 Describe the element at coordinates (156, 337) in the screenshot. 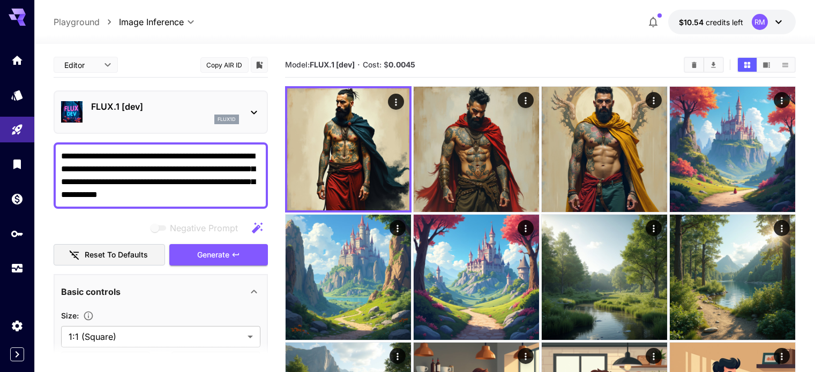

I see `span: 1:1 (Square)` at that location.